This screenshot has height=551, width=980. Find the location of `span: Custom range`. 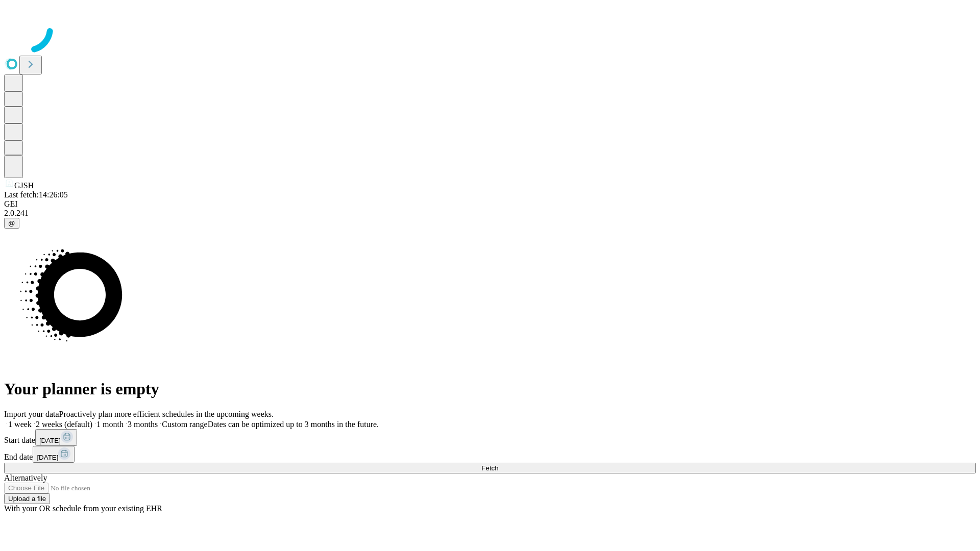

span: Custom range is located at coordinates (184, 424).